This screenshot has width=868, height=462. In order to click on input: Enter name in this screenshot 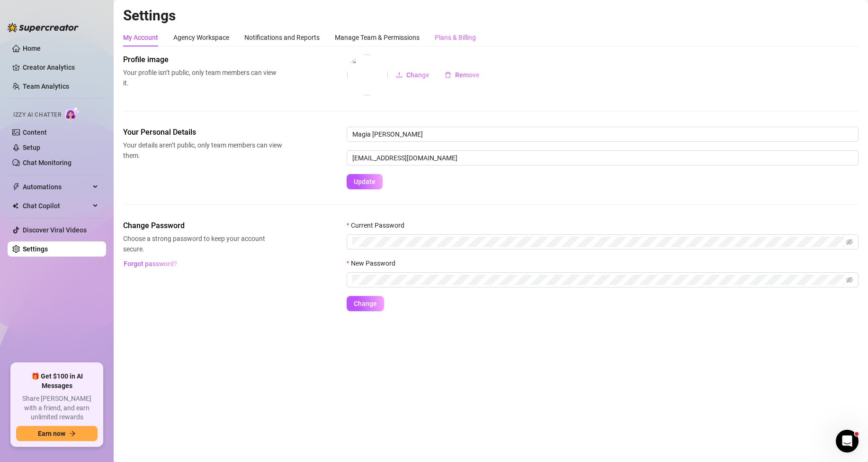, I will do `click(602, 134)`.